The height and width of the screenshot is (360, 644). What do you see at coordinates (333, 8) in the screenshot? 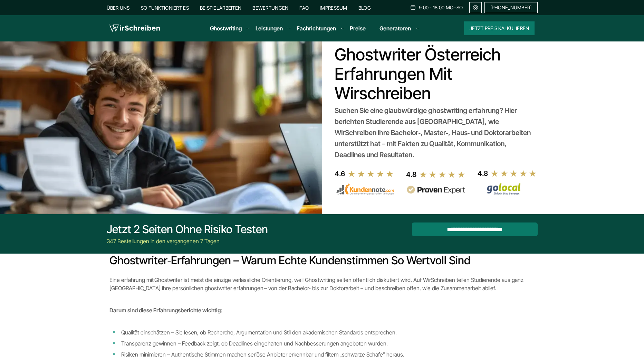
I see `a: Impressum` at bounding box center [333, 8].